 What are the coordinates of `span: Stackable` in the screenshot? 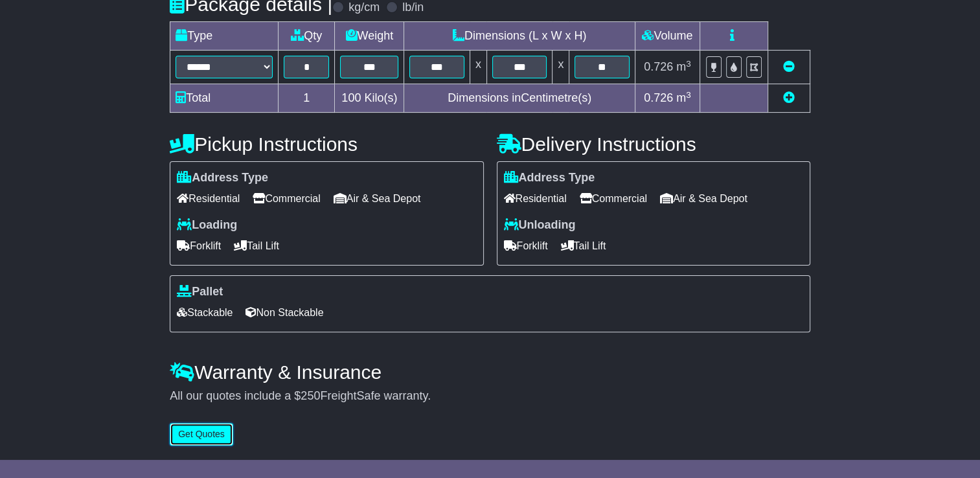 It's located at (205, 312).